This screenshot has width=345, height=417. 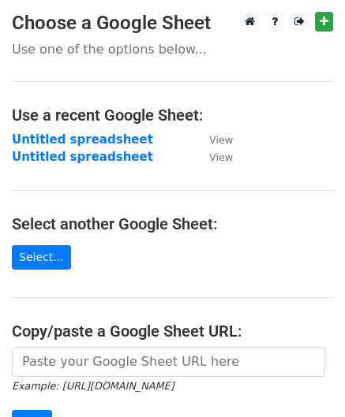 I want to click on p: Use one of the options below..., so click(x=172, y=49).